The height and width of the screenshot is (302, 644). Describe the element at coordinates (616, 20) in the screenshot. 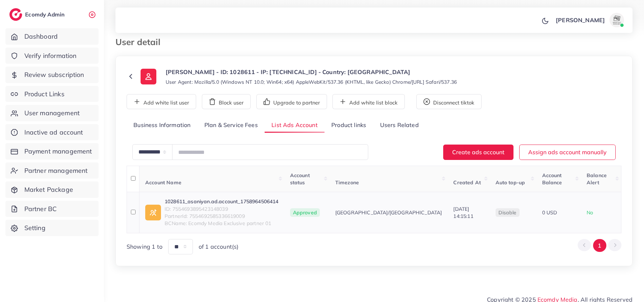

I see `img: avatar` at that location.